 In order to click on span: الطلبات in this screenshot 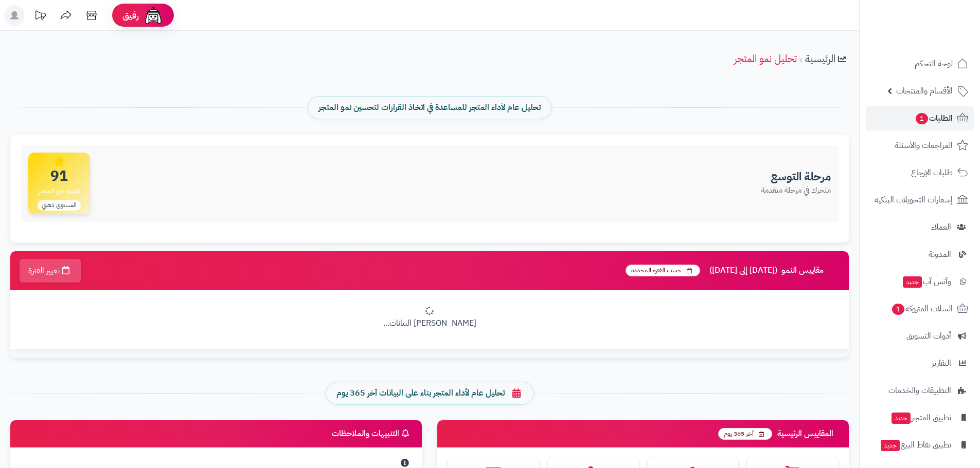, I will do `click(934, 118)`.